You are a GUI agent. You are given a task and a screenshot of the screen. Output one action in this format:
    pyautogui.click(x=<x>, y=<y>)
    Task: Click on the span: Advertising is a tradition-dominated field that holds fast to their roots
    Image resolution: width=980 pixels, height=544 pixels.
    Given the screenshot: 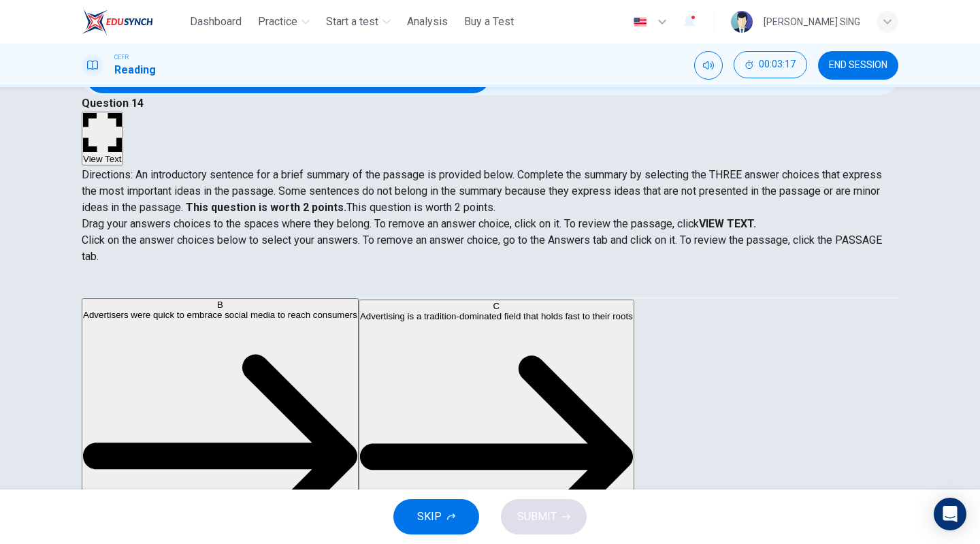 What is the action you would take?
    pyautogui.click(x=496, y=316)
    